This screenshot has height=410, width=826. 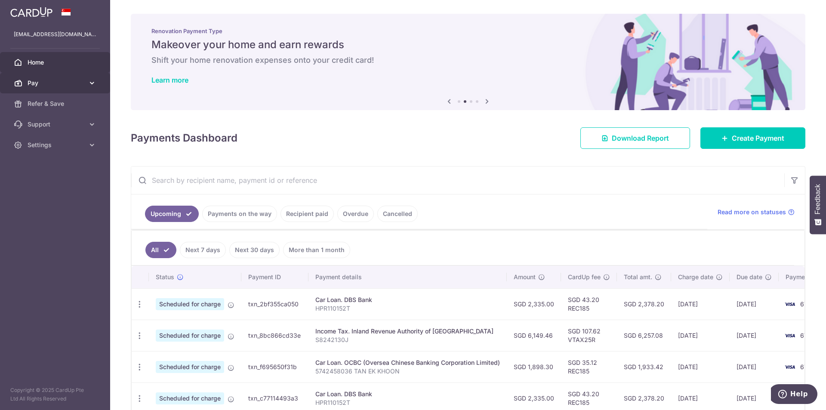 What do you see at coordinates (254, 250) in the screenshot?
I see `a: Next 30 days` at bounding box center [254, 250].